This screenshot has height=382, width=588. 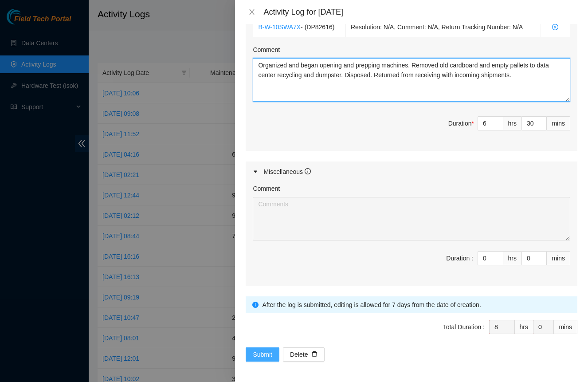 What do you see at coordinates (252, 12) in the screenshot?
I see `span: close` at bounding box center [252, 12].